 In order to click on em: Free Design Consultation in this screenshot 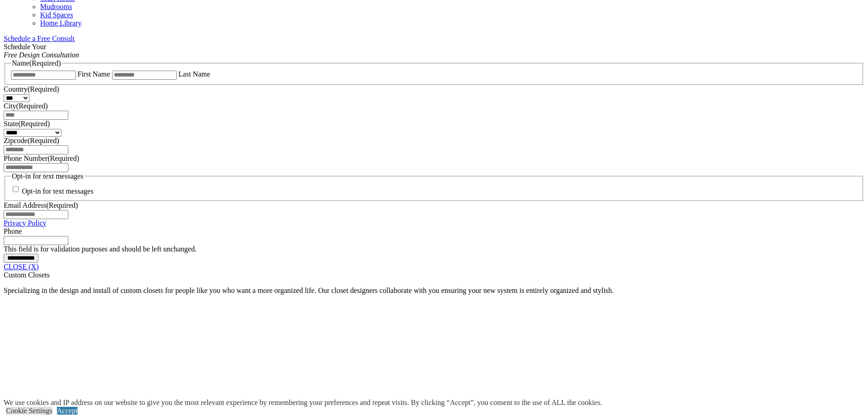, I will do `click(41, 55)`.